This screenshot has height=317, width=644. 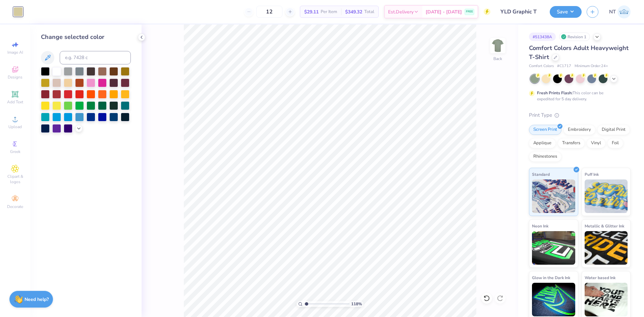 I want to click on div: Foil, so click(x=615, y=143).